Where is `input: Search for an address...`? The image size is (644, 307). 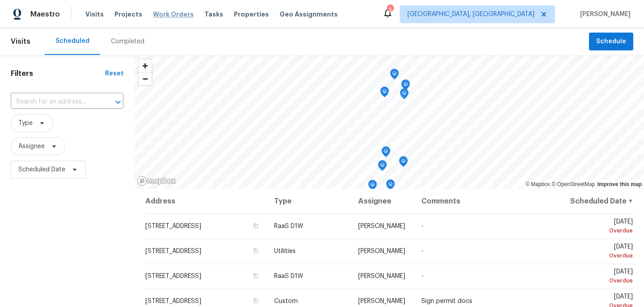 input: Search for an address... is located at coordinates (54, 102).